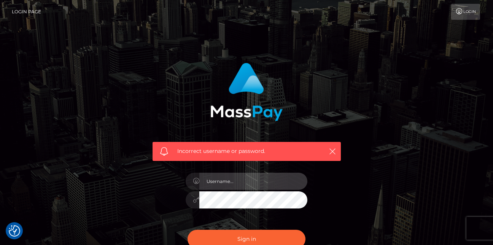  What do you see at coordinates (14, 231) in the screenshot?
I see `button: Consent Preferences` at bounding box center [14, 231].